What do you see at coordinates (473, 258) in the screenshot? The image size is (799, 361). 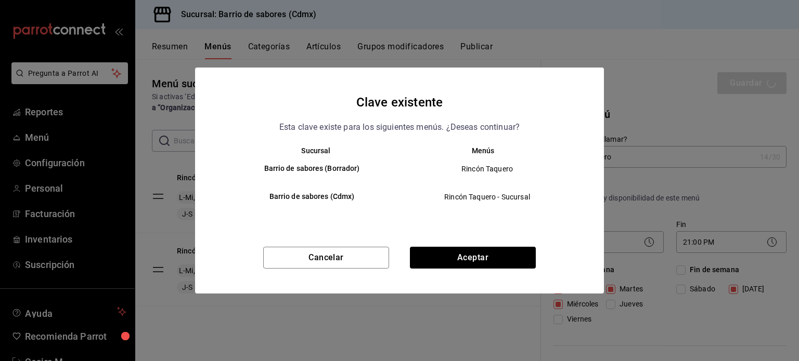 I see `button: Aceptar` at bounding box center [473, 258].